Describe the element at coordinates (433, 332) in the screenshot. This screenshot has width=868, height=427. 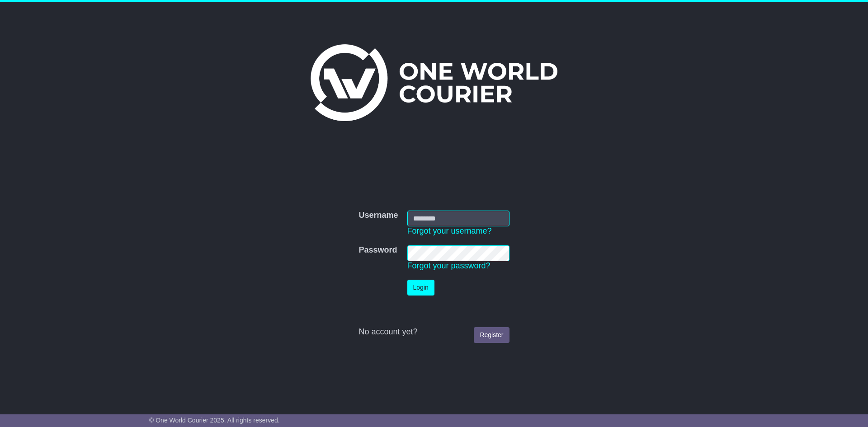
I see `div: No account yet?` at that location.